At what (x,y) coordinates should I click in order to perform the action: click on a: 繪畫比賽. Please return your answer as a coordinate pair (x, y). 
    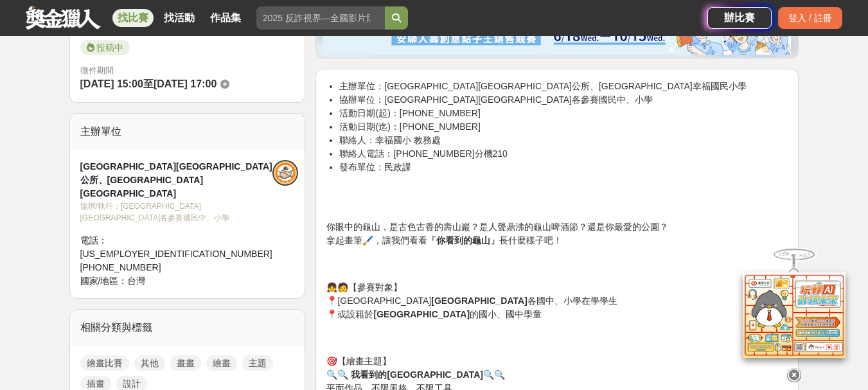
    Looking at the image, I should click on (104, 363).